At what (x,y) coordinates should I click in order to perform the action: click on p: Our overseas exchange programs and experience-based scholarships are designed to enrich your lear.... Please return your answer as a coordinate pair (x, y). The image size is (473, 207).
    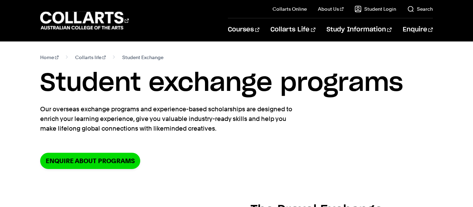
    Looking at the image, I should click on (166, 119).